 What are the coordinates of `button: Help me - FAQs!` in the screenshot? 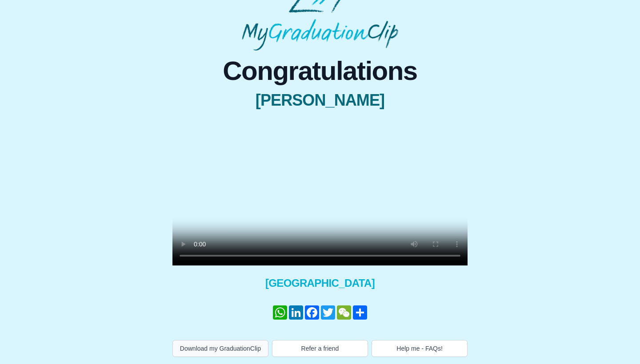 It's located at (419, 348).